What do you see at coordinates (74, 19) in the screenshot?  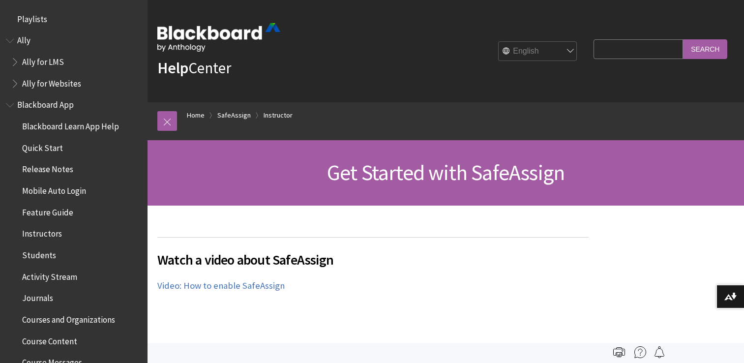 I see `nav: Book outline for Playlists` at bounding box center [74, 19].